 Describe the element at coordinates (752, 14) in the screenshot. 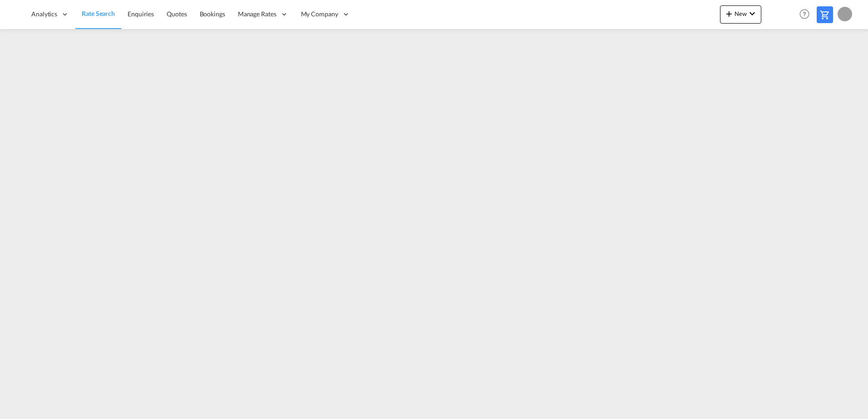

I see `md-icon: icon-chevron-down` at that location.